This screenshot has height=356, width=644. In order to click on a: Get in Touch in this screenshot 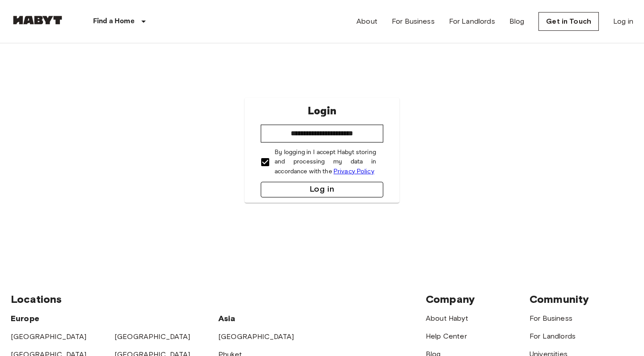, I will do `click(568, 21)`.